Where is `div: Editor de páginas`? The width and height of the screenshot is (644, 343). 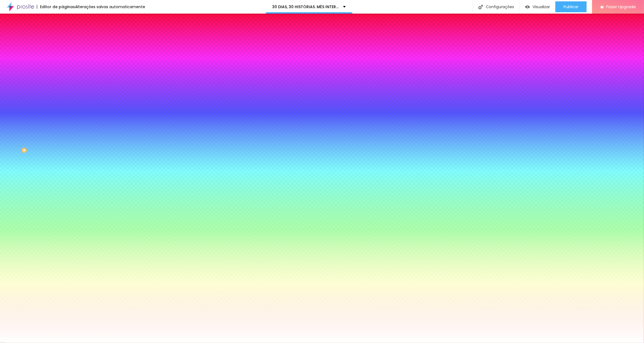 div: Editor de páginas is located at coordinates (56, 7).